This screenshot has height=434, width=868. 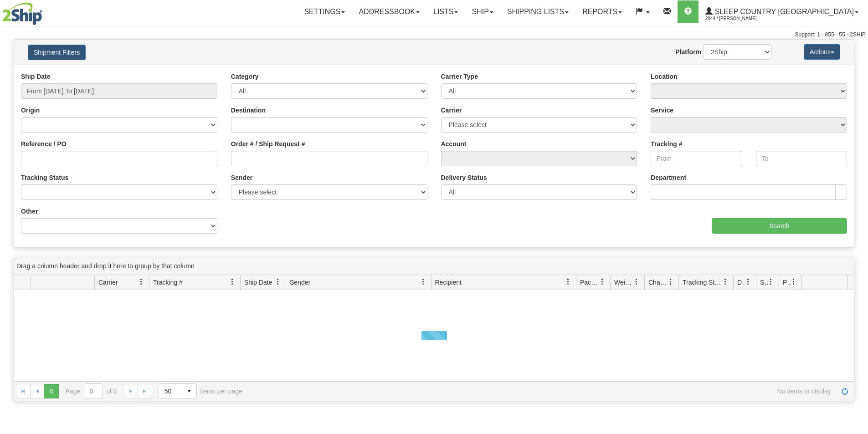 I want to click on span: Packages, so click(x=589, y=282).